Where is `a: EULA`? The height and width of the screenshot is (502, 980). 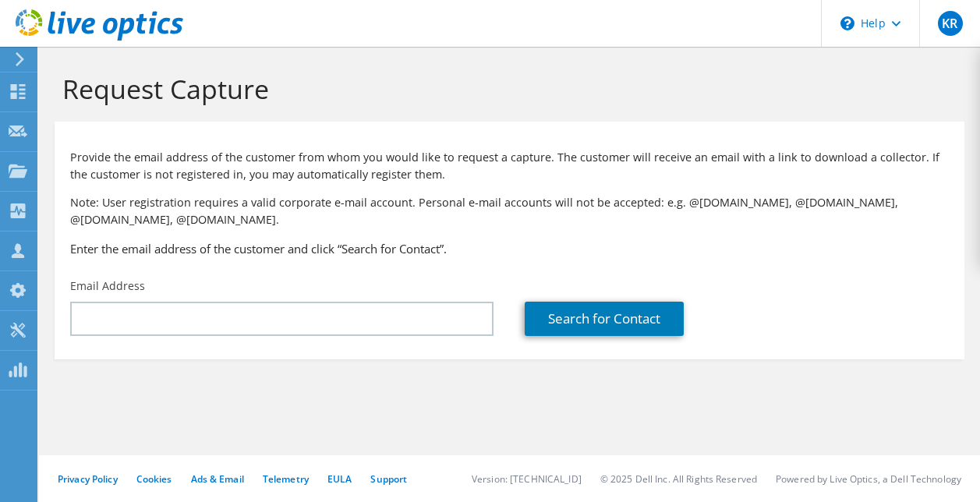 a: EULA is located at coordinates (339, 479).